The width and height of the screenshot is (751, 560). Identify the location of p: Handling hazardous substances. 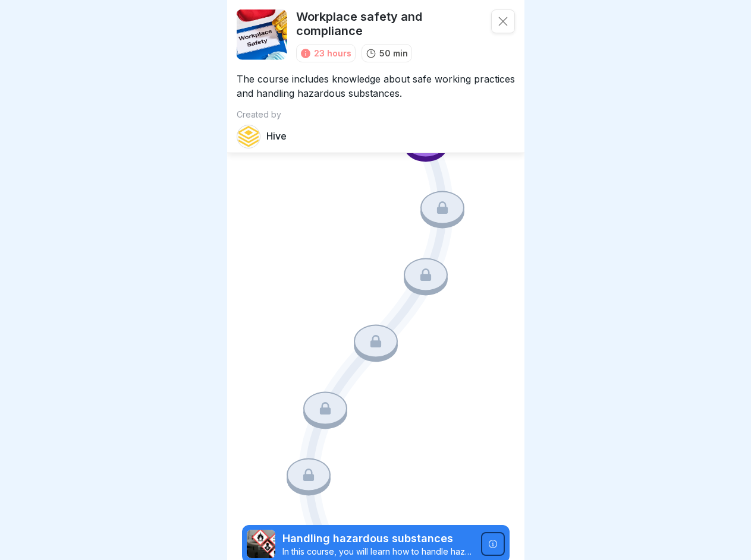
(378, 539).